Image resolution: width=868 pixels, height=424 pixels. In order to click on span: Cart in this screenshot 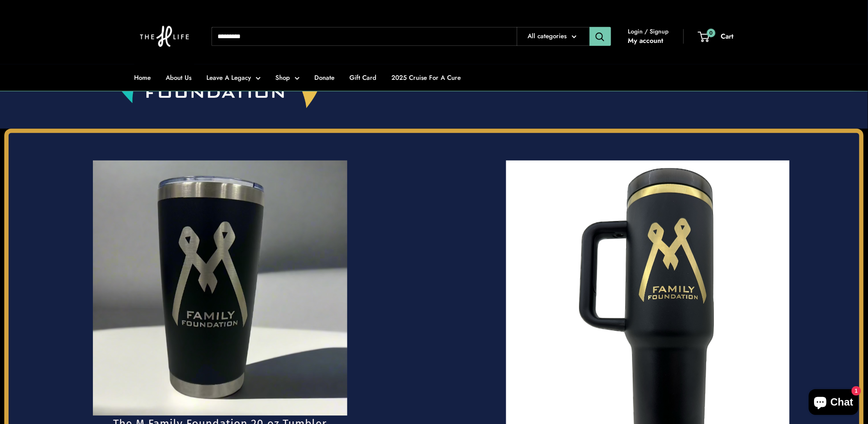, I will do `click(727, 36)`.